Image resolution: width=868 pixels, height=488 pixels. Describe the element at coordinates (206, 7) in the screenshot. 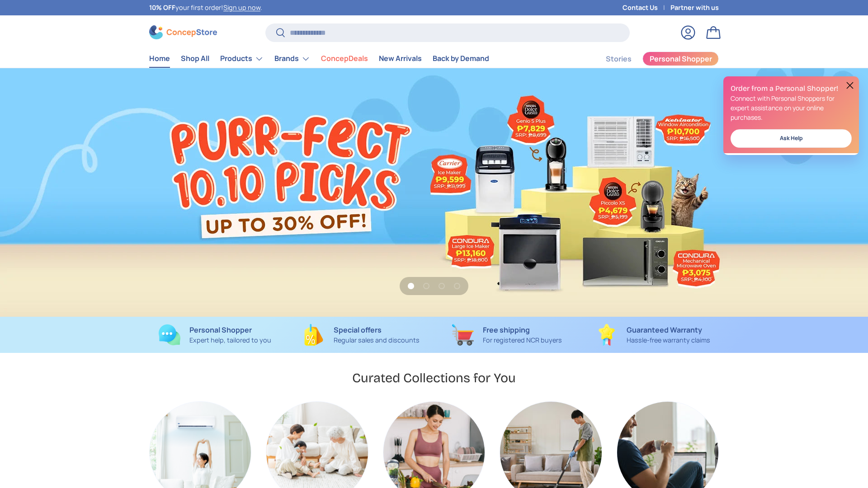

I see `p: your first order! .` at that location.